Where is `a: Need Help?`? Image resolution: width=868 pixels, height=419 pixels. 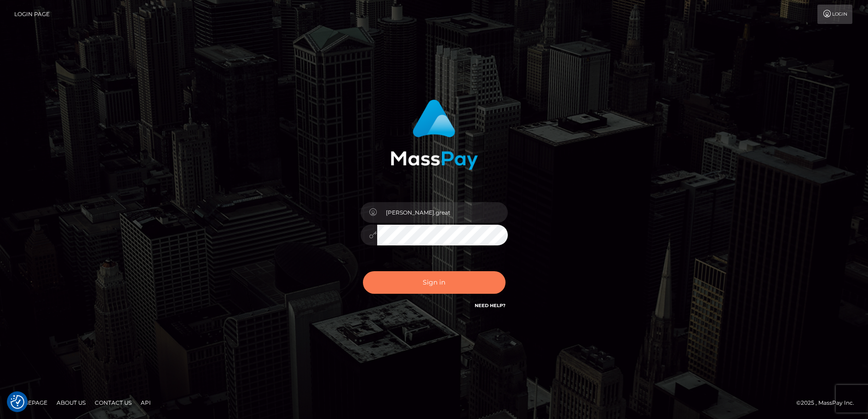
a: Need Help? is located at coordinates (490, 305).